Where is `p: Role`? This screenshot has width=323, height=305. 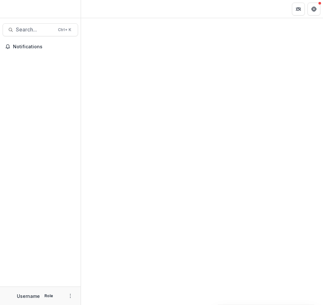
p: Role is located at coordinates (49, 296).